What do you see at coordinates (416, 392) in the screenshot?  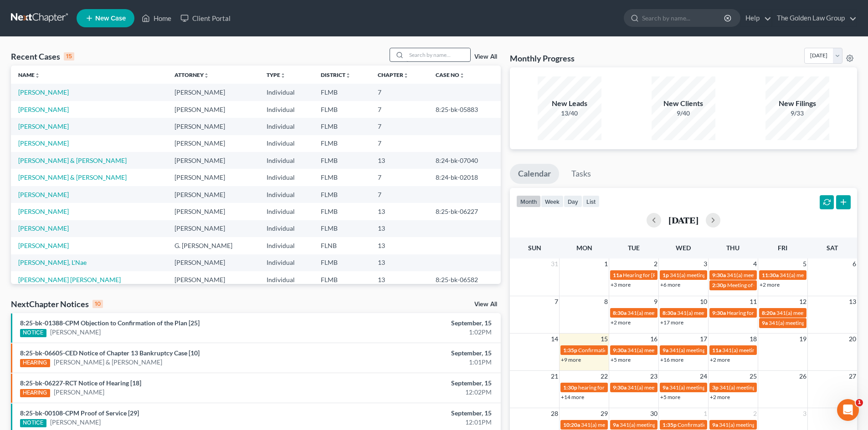 I see `div: 12:02PM` at bounding box center [416, 392].